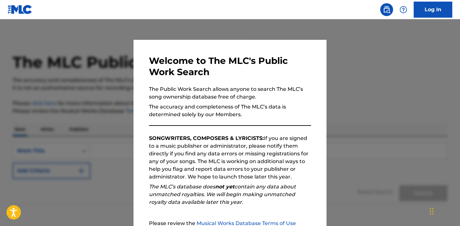  I want to click on p: The Public Work Search allows anyone to search The MLC’s song ownership database free of charge., so click(230, 93).